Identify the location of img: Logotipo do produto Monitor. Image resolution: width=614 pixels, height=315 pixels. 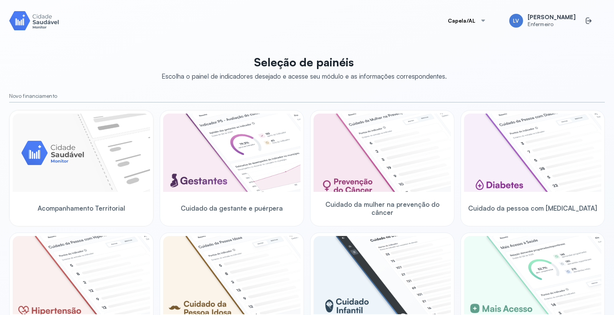
(34, 20).